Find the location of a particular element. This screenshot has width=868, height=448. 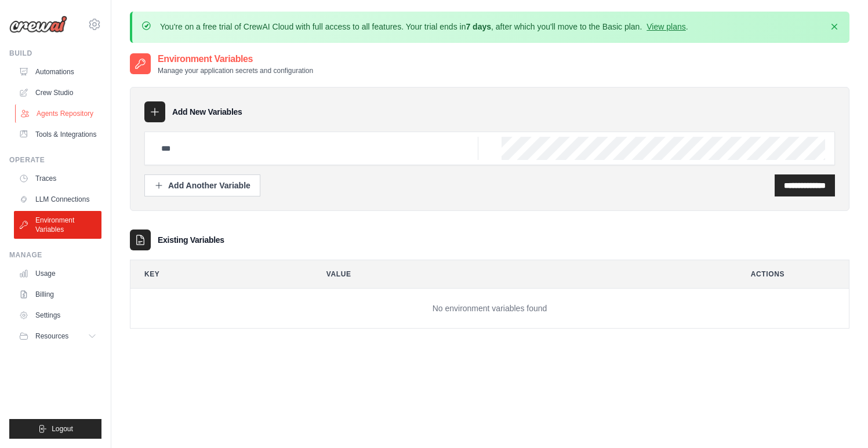

h2: Environment Variables is located at coordinates (236, 59).